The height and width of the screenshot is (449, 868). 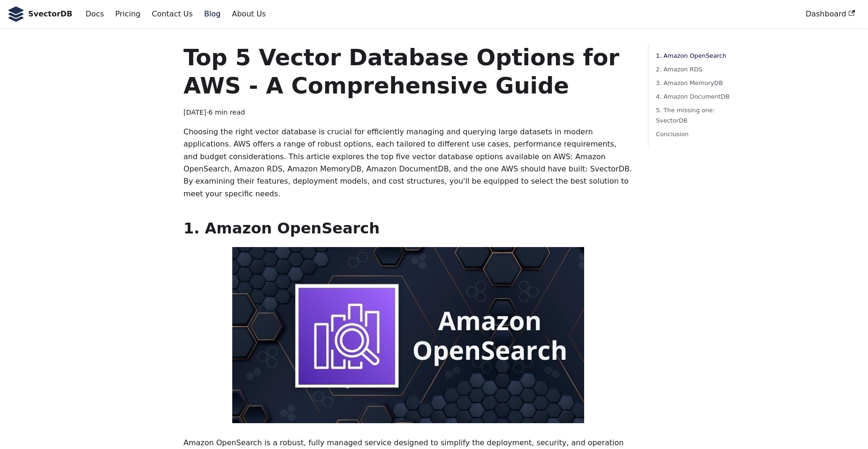 I want to click on h1: Top 5 Vector Database Options for AWS - A Comprehensive Guide, so click(x=408, y=71).